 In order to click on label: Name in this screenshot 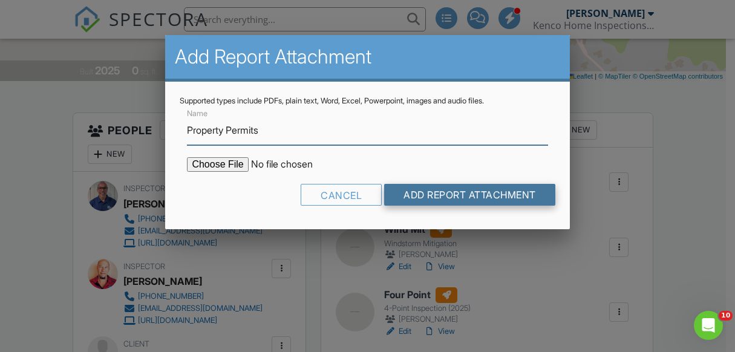, I will do `click(197, 114)`.